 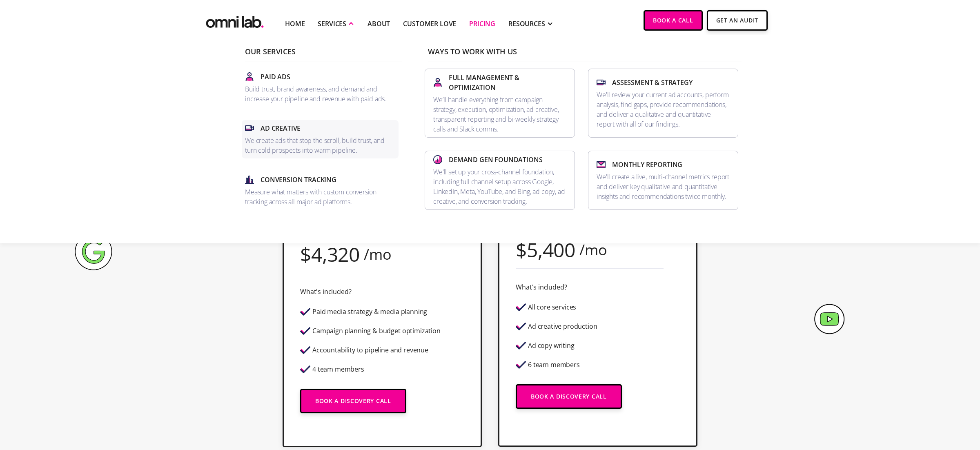 I want to click on div: 4,320, so click(x=335, y=254).